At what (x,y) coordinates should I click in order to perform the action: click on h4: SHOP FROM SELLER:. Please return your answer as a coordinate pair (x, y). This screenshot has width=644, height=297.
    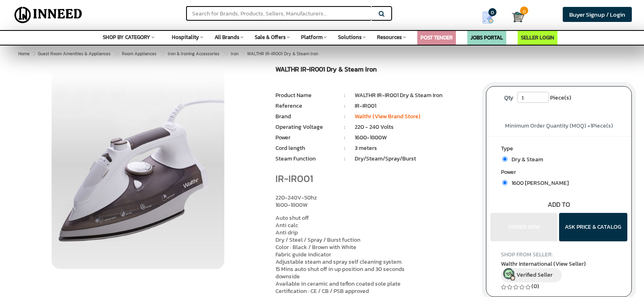
    Looking at the image, I should click on (559, 255).